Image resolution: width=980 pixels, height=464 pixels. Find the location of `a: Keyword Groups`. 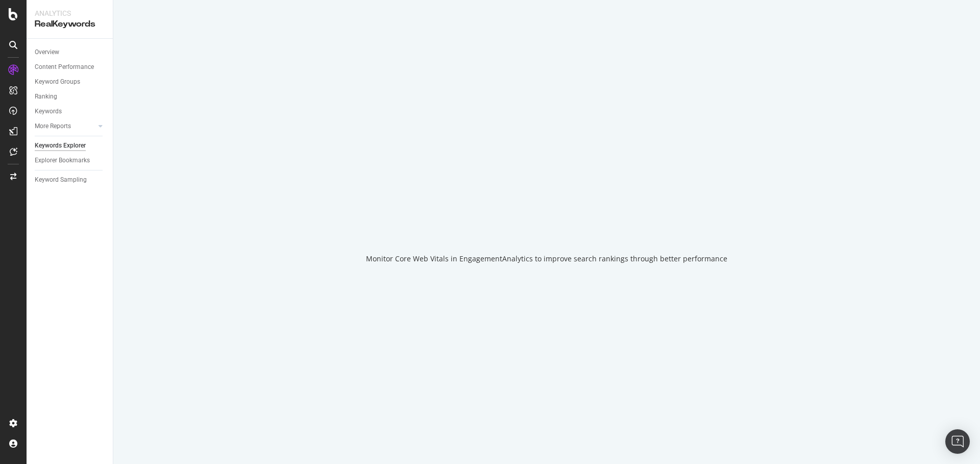

a: Keyword Groups is located at coordinates (70, 81).